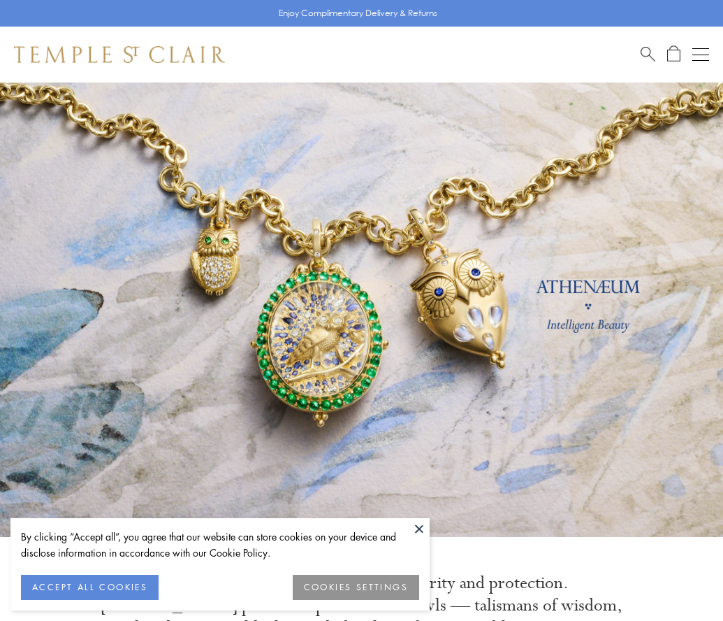  I want to click on p: Enjoy Complimentary Delivery & Returns, so click(358, 13).